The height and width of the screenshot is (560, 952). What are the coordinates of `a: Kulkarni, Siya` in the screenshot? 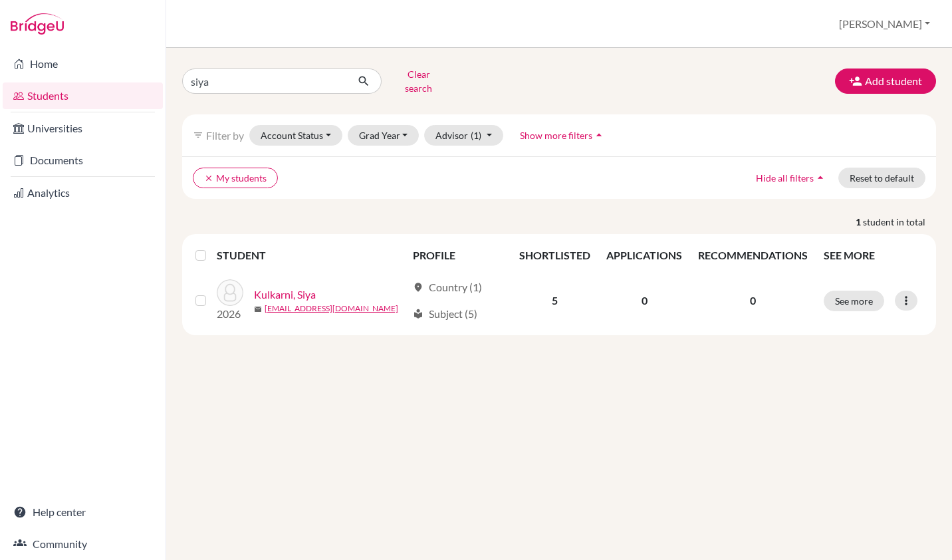 It's located at (285, 294).